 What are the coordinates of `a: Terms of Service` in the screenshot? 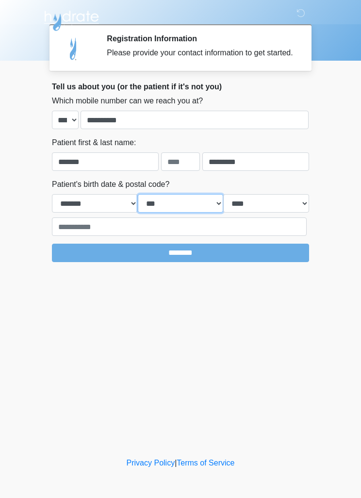 It's located at (205, 463).